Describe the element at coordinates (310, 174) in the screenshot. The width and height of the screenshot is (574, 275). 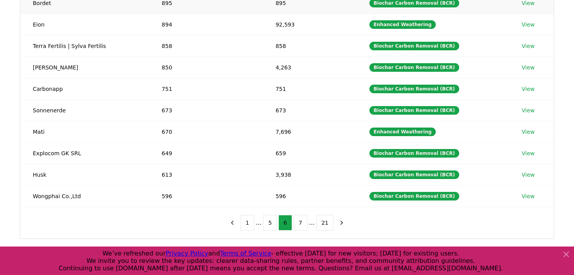
I see `td: 3,938` at that location.